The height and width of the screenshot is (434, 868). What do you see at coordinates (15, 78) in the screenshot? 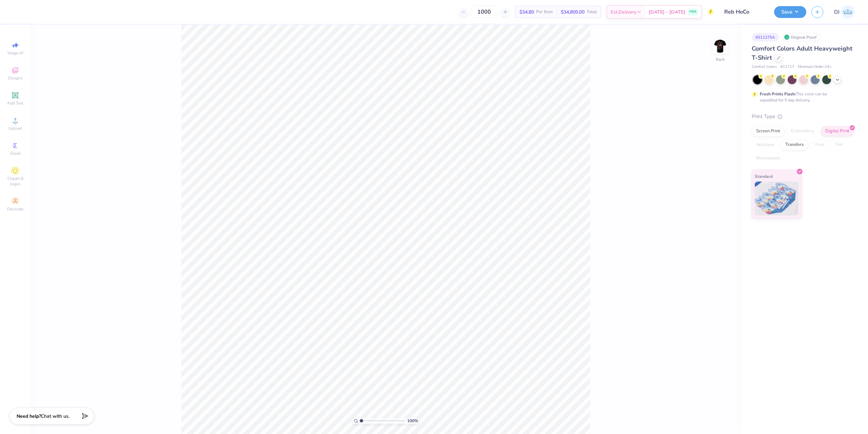
I see `span: Designs` at bounding box center [15, 78].